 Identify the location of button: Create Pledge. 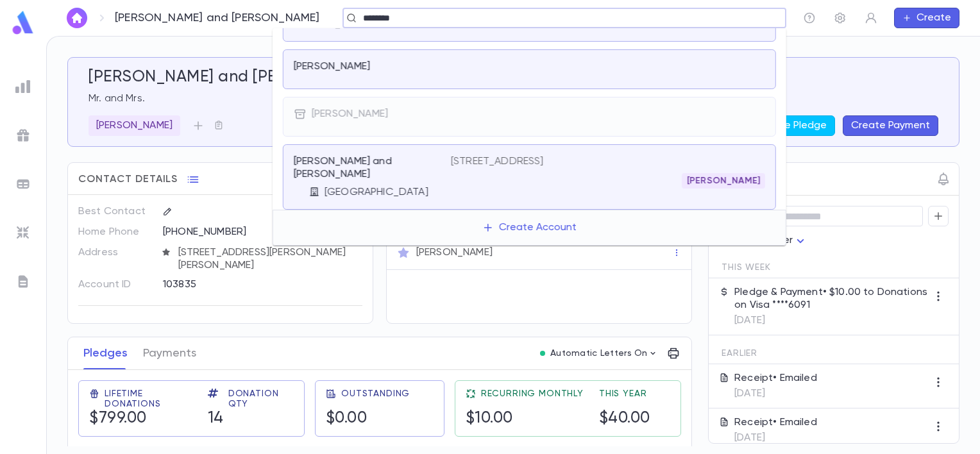
(792, 126).